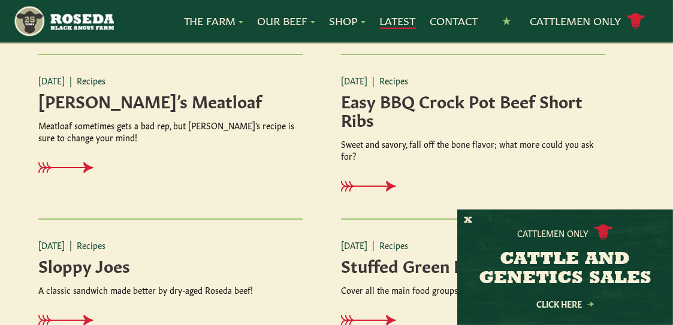  What do you see at coordinates (170, 265) in the screenshot?
I see `h4: Sloppy Joes` at bounding box center [170, 265].